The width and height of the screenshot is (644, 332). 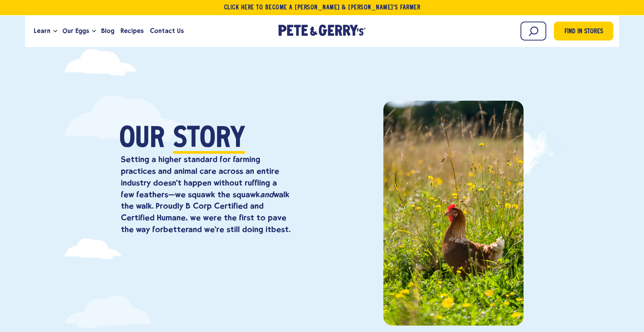 I want to click on a: Learn, so click(x=42, y=31).